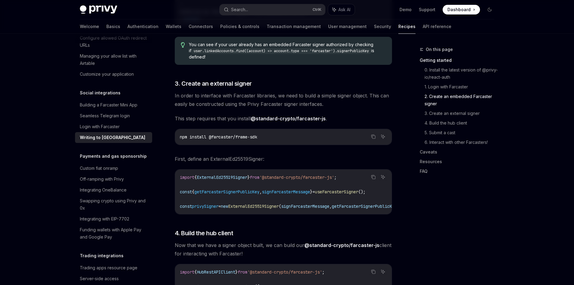 This screenshot has height=285, width=574. I want to click on span: Dashboard, so click(459, 10).